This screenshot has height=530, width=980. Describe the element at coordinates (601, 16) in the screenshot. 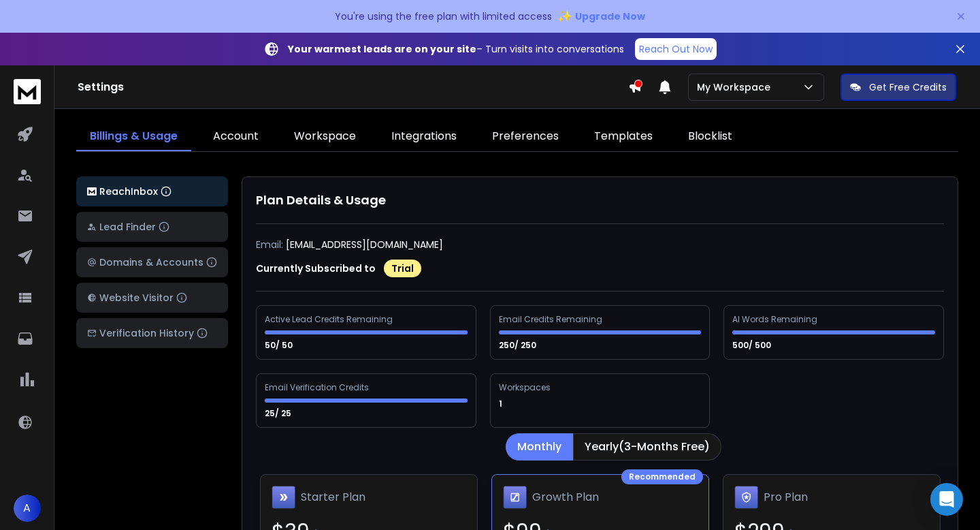

I see `button: ✨Upgrade Now` at that location.